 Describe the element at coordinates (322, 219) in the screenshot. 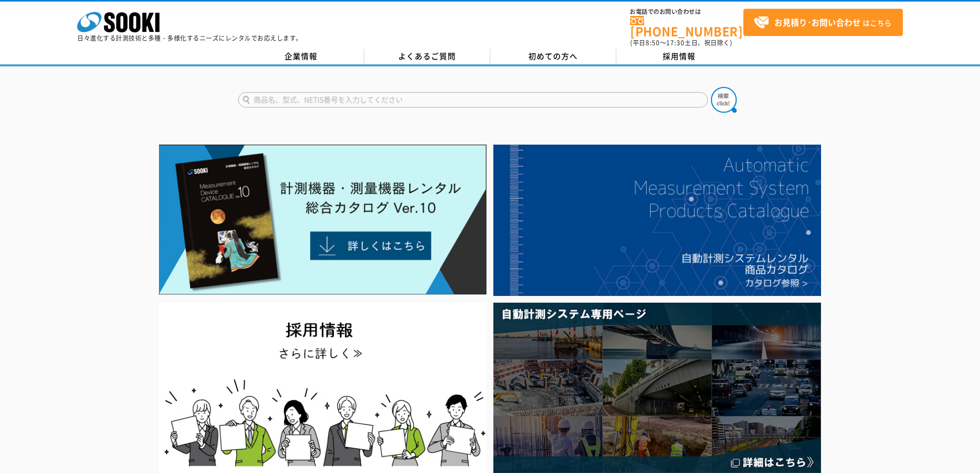

I see `img: Catalog Ver10` at that location.